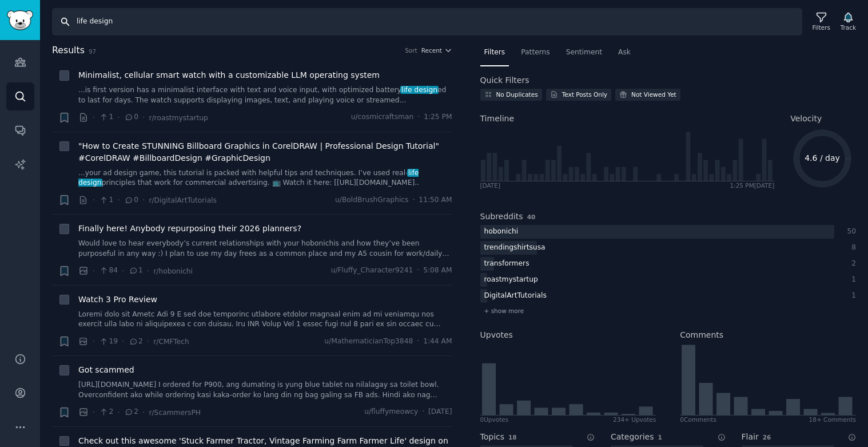  Describe the element at coordinates (437, 342) in the screenshot. I see `span: 1:44 AM` at that location.